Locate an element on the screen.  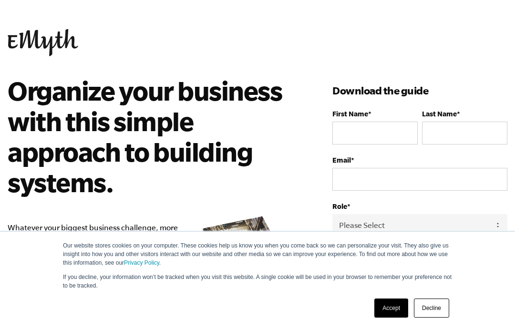
a: Privacy Policy is located at coordinates (142, 263).